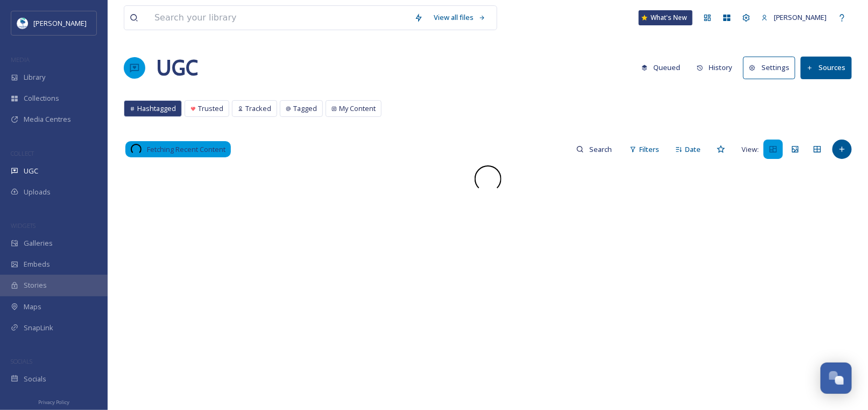 This screenshot has height=410, width=868. I want to click on div: What's New, so click(666, 17).